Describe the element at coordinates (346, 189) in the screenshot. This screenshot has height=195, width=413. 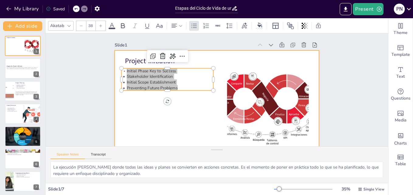
I see `div: 35 %` at that location.